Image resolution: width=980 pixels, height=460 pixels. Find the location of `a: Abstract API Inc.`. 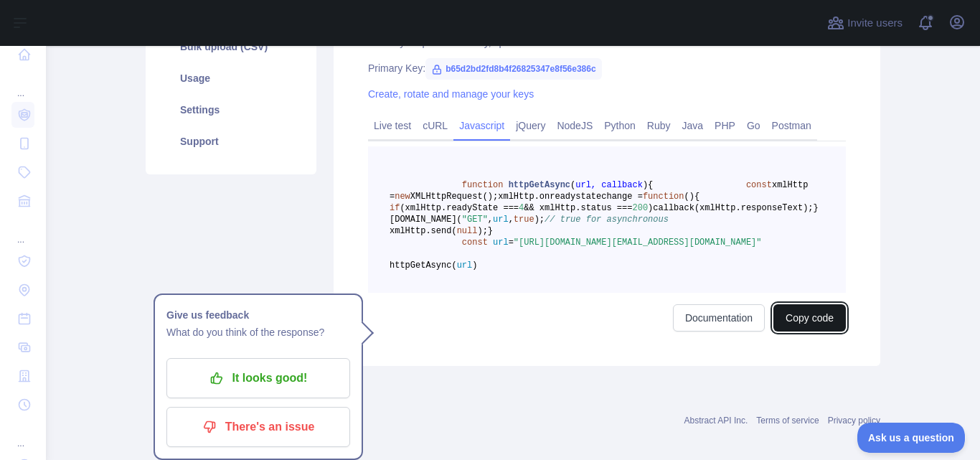

a: Abstract API Inc. is located at coordinates (716, 420).